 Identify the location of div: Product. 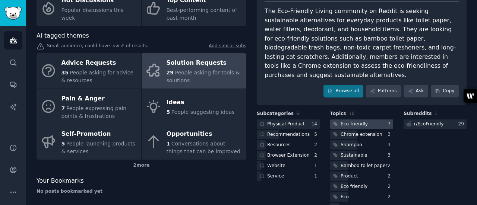
(349, 177).